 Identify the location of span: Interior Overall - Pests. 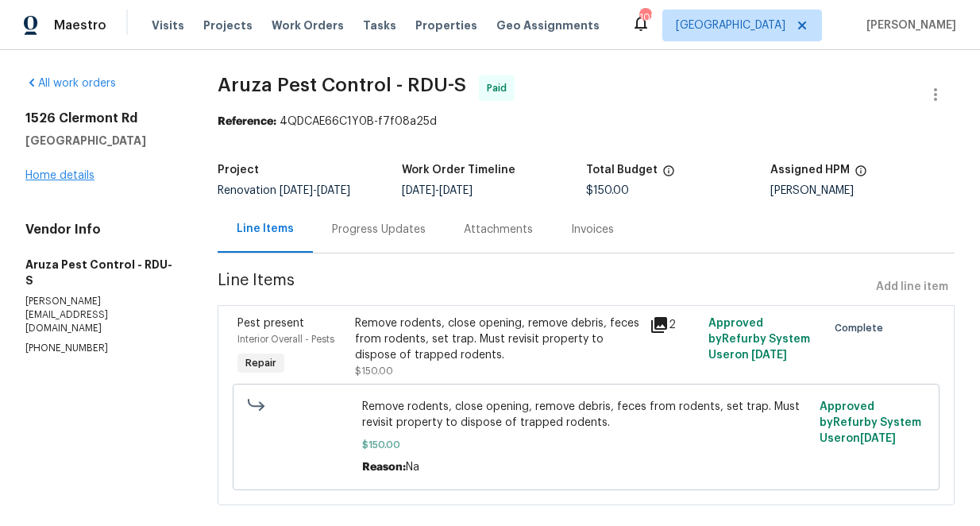
(286, 339).